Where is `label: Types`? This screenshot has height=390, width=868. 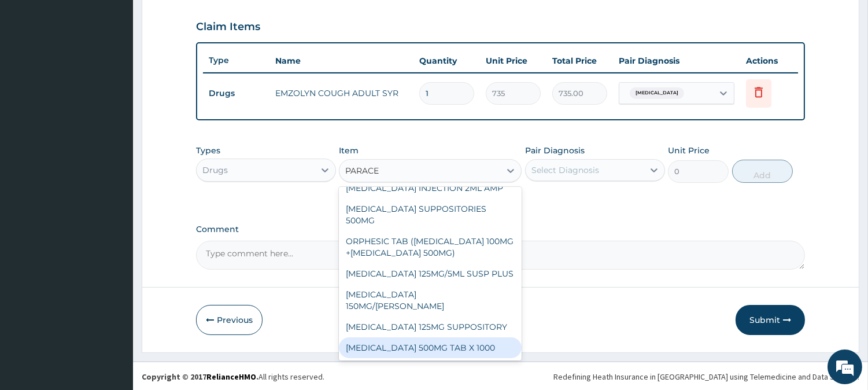 label: Types is located at coordinates (208, 150).